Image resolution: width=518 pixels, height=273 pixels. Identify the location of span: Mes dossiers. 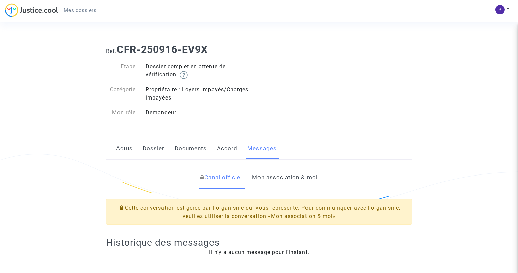
(80, 10).